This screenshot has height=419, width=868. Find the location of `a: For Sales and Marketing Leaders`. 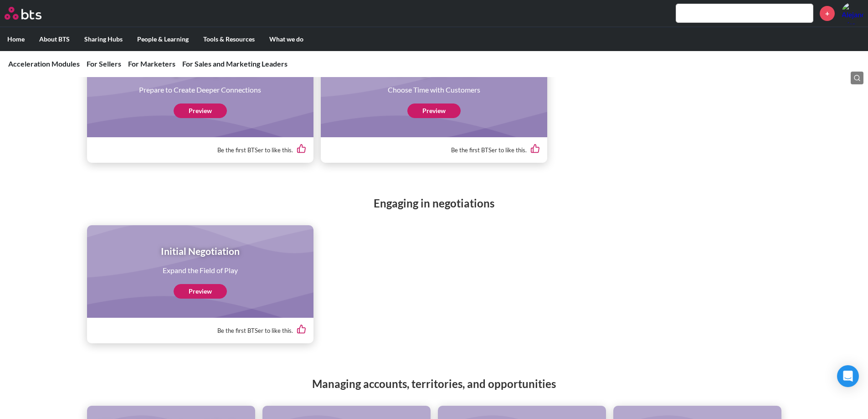

a: For Sales and Marketing Leaders is located at coordinates (235, 63).